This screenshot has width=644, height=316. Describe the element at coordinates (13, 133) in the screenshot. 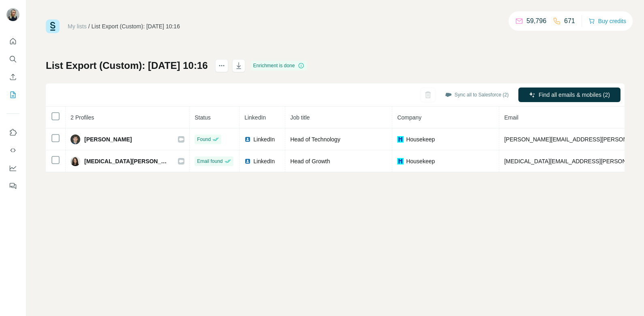

I see `button: Use Surfe on LinkedIn` at that location.